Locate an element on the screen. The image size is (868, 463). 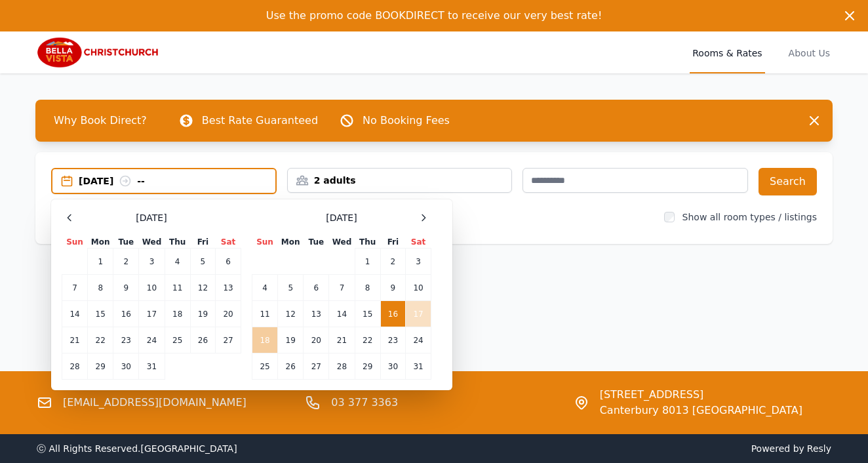
label: Show all room types / listings is located at coordinates (749, 217).